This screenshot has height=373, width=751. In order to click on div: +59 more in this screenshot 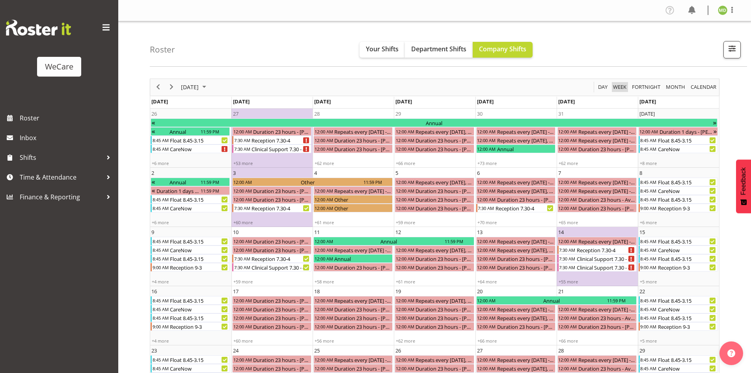, I will do `click(272, 281)`.